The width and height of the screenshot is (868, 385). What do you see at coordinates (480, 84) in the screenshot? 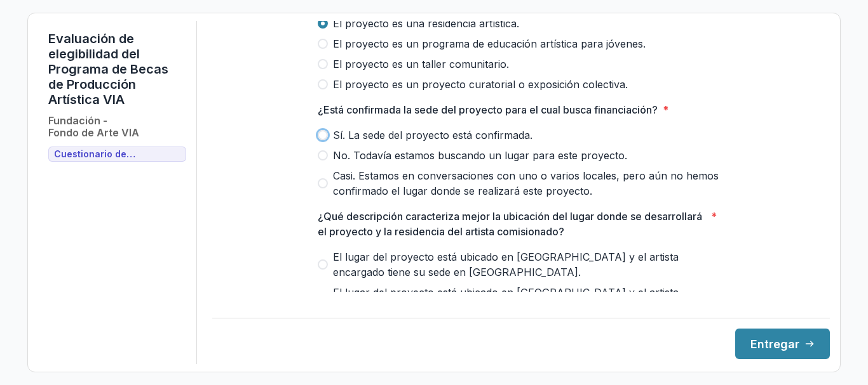
I see `font: El proyecto es un proyecto curatorial o exposición colectiva.` at bounding box center [480, 84].